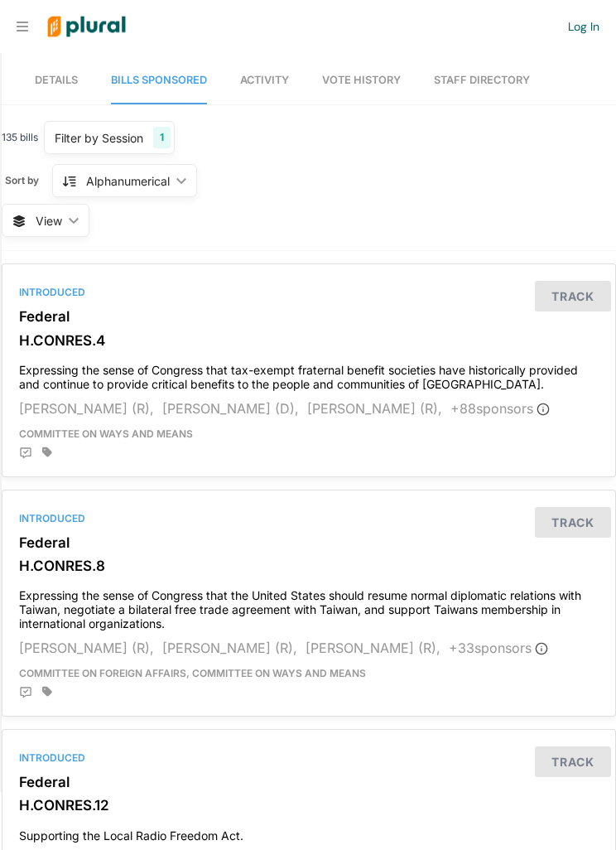 This screenshot has height=850, width=616. Describe the element at coordinates (361, 81) in the screenshot. I see `a: Vote History` at that location.